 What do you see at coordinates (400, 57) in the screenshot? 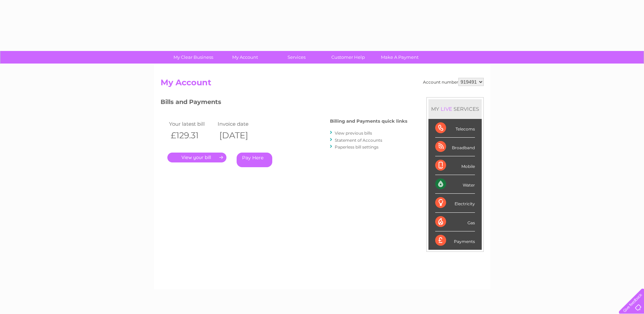
I see `a: Make A Payment` at bounding box center [400, 57].